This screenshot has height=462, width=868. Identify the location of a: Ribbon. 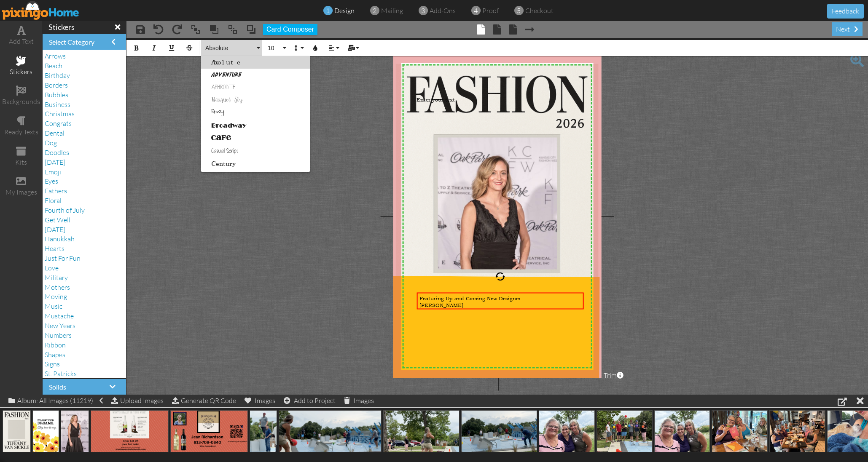
(55, 345).